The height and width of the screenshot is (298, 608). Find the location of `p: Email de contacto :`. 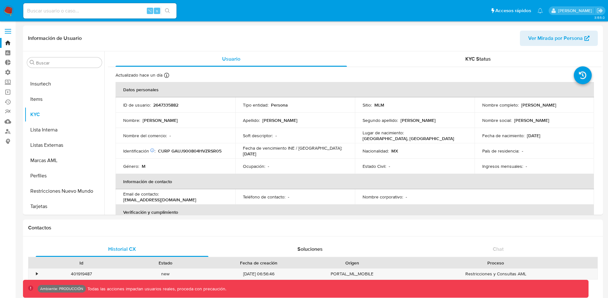

p: Email de contacto : is located at coordinates (141, 194).